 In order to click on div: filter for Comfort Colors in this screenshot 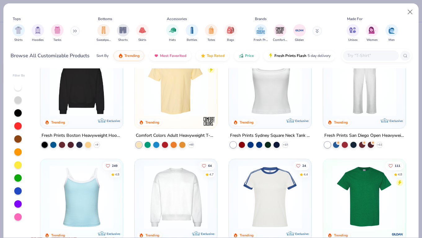, I will do `click(280, 33)`.